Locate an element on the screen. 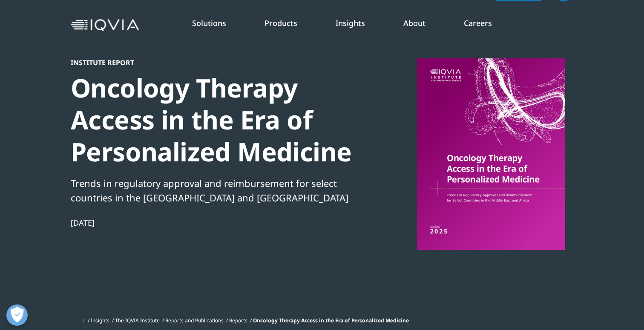  a: Solutions is located at coordinates (209, 23).